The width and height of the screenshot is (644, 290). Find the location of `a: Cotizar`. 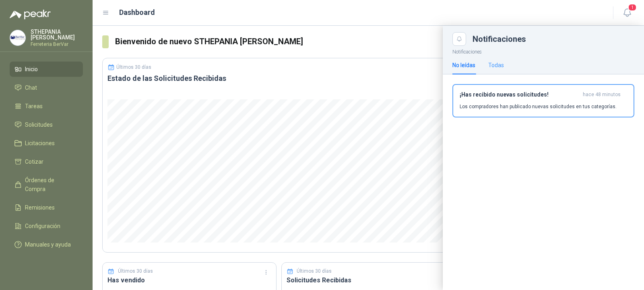

a: Cotizar is located at coordinates (46, 162).